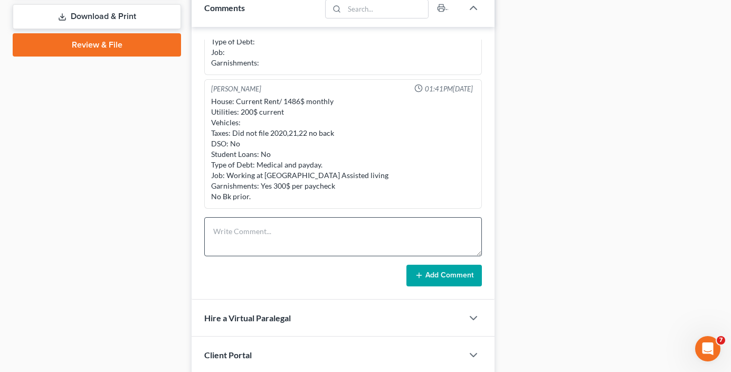 Image resolution: width=731 pixels, height=372 pixels. I want to click on a: Review & File, so click(97, 45).